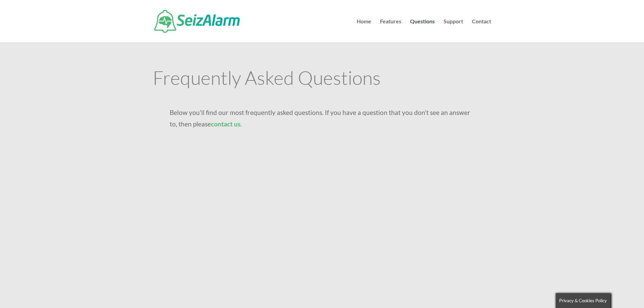 This screenshot has height=308, width=644. I want to click on a: Support, so click(453, 31).